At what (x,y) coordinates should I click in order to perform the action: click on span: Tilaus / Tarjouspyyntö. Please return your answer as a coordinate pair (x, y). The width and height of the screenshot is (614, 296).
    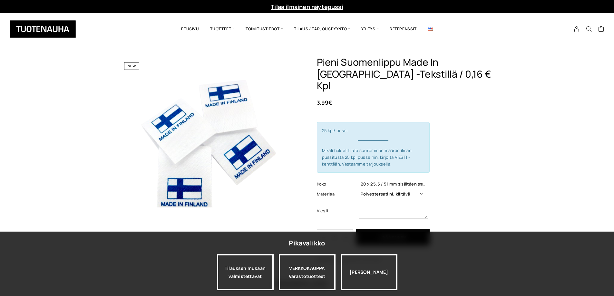
    Looking at the image, I should click on (322, 29).